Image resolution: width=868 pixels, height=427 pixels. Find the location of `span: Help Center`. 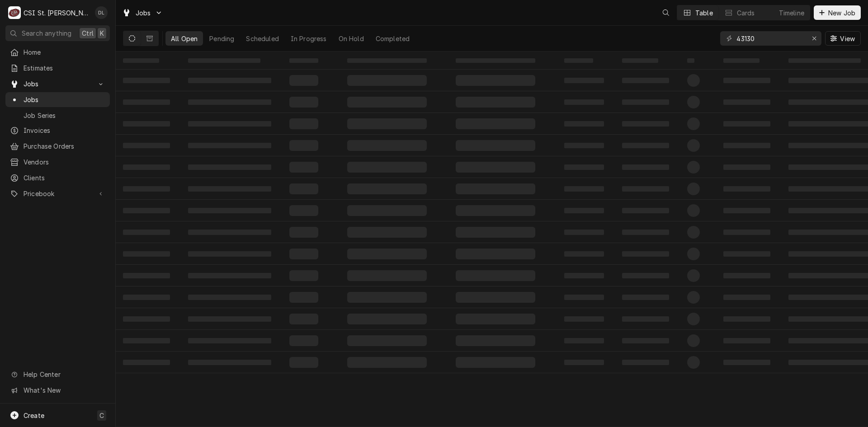

span: Help Center is located at coordinates (64, 374).